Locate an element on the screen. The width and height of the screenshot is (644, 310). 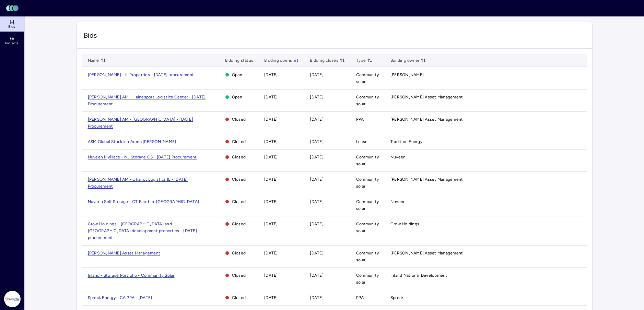
span: Name is located at coordinates (97, 60).